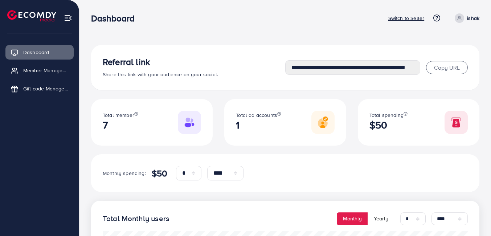 This screenshot has width=491, height=236. I want to click on h3: Dashboard, so click(116, 18).